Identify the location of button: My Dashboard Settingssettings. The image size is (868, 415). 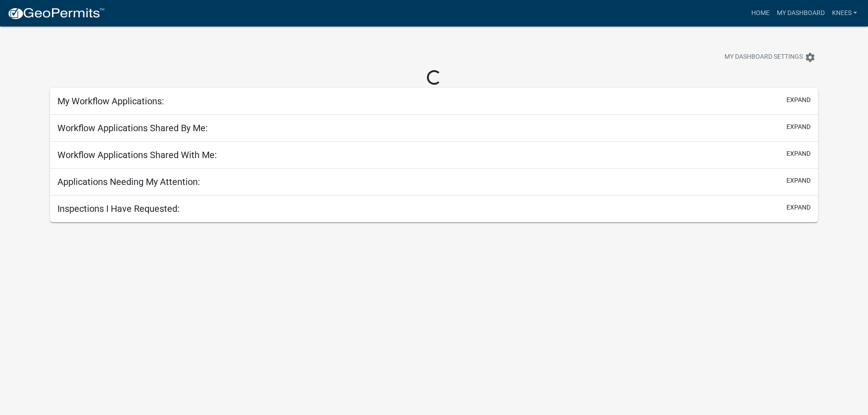
(770, 57).